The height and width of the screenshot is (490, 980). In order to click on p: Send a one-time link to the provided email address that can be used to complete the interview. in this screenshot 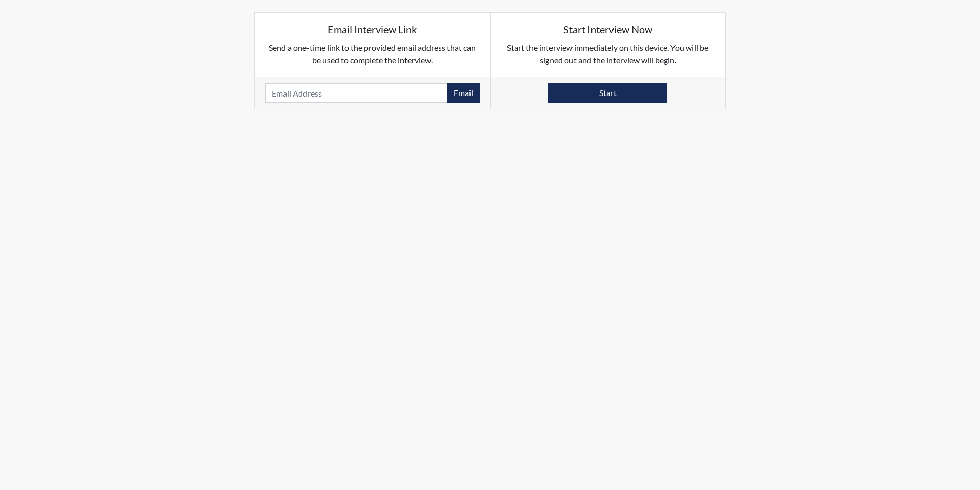, I will do `click(372, 54)`.